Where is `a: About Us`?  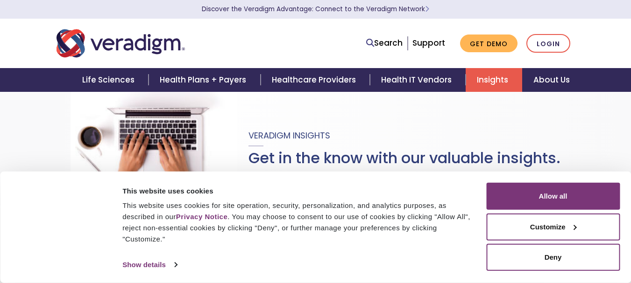 a: About Us is located at coordinates (552, 80).